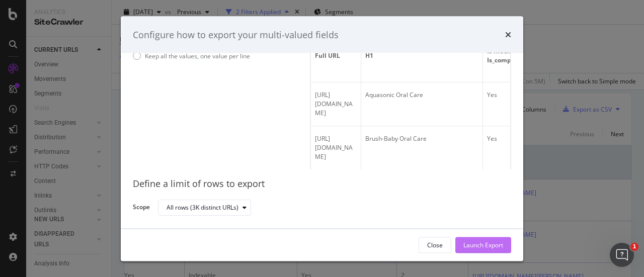 This screenshot has width=644, height=277. I want to click on span: 1, so click(635, 247).